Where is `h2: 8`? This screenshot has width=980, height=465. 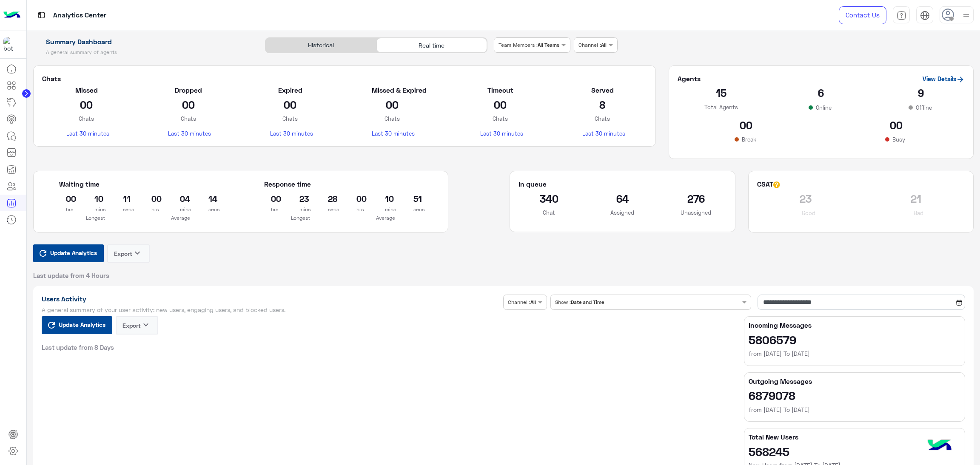 h2: 8 is located at coordinates (602, 105).